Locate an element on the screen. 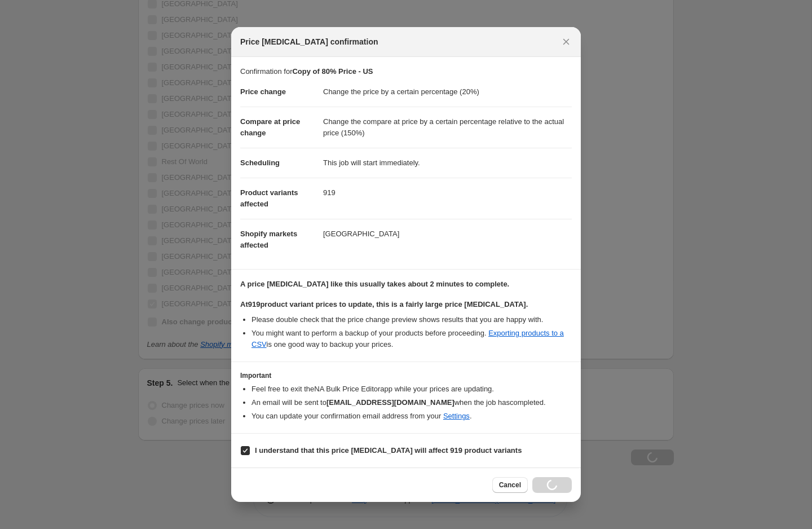 The width and height of the screenshot is (812, 529). span: Price change is located at coordinates (263, 92).